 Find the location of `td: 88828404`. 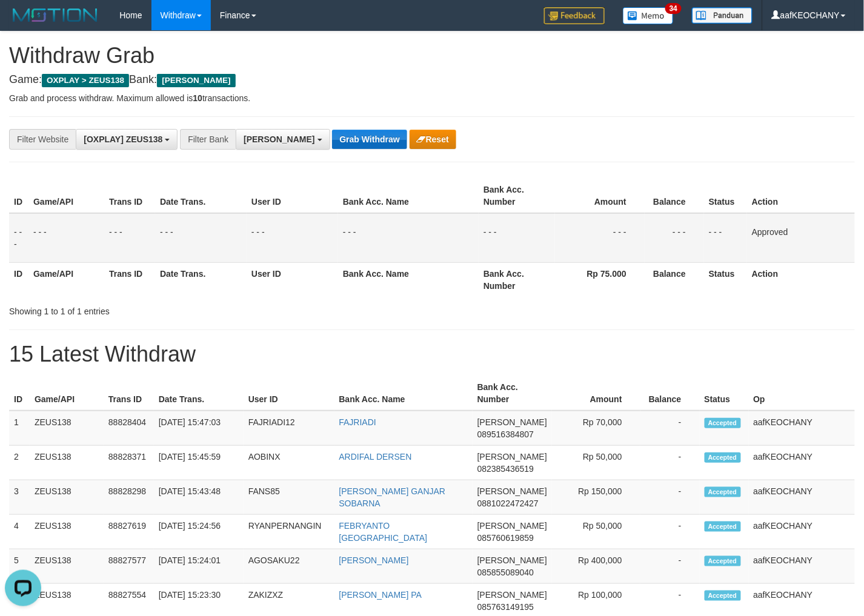

td: 88828404 is located at coordinates (129, 429).